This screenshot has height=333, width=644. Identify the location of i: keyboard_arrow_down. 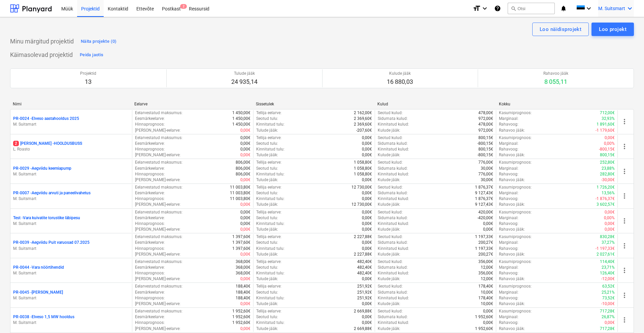
(485, 8).